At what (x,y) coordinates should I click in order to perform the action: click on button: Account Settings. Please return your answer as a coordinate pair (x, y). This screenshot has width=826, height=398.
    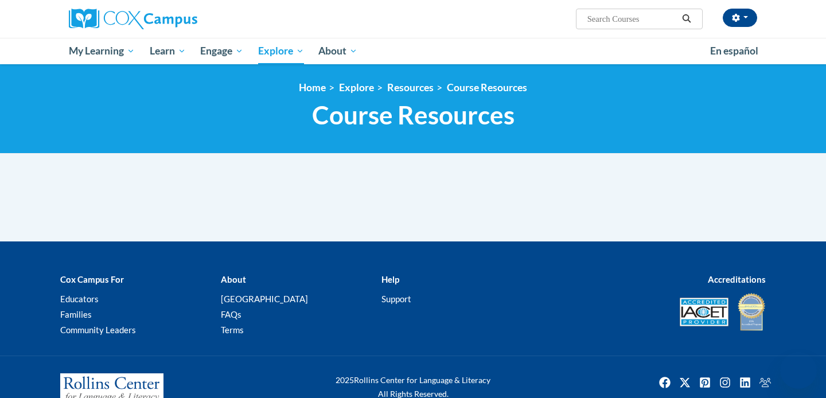
    Looking at the image, I should click on (740, 18).